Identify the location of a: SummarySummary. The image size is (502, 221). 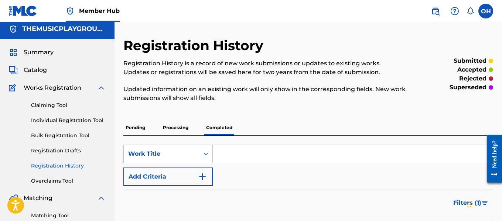
(31, 52).